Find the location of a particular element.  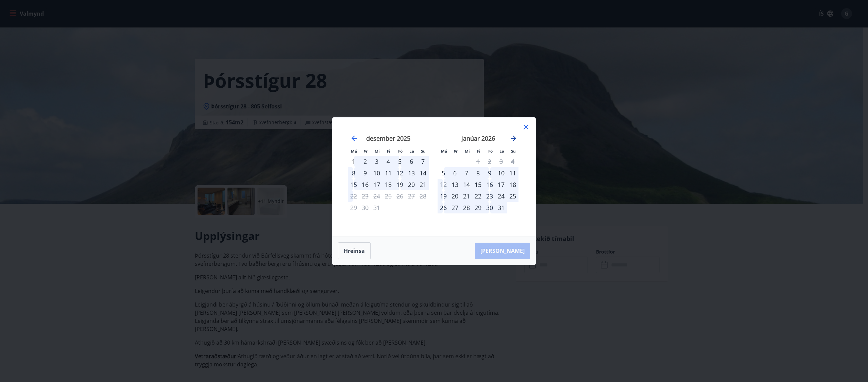

td: Choose mánudagur, 1. desember 2025 as your check-in date. It’s available. is located at coordinates (353, 161).